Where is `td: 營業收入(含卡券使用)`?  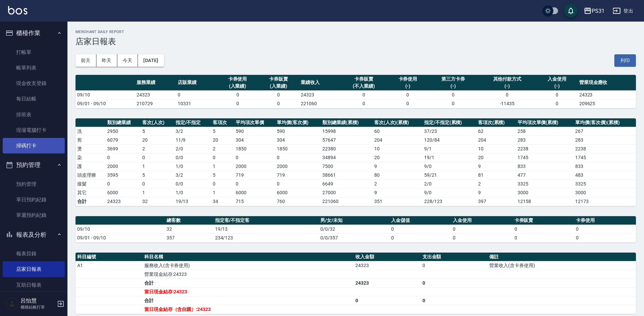 td: 營業收入(含卡券使用) is located at coordinates (562, 265).